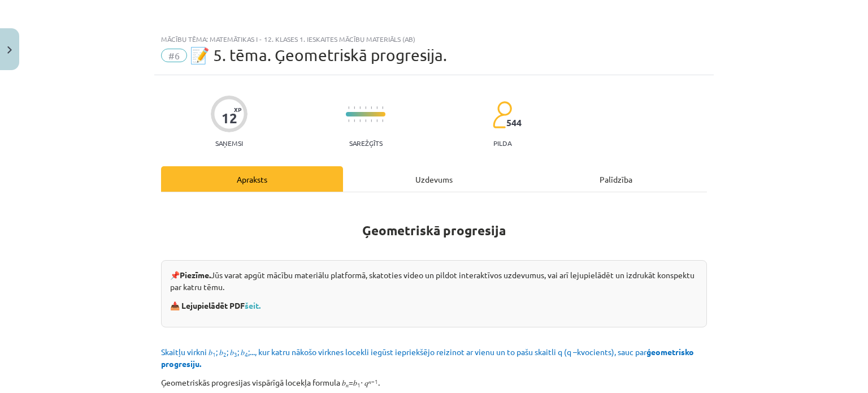  I want to click on img: students-c634bb4e5e11cddfef0936a35e636f08e4e9abd3cc4e673bd6f9a4125e45ecb1.svg, so click(502, 115).